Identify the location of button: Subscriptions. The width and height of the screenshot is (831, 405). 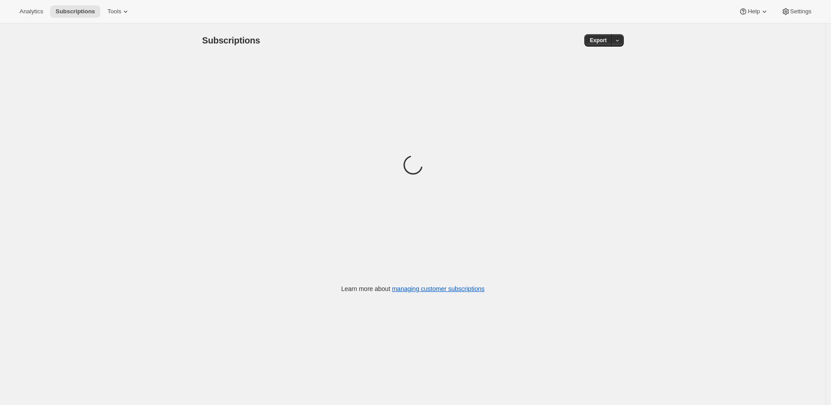
(75, 12).